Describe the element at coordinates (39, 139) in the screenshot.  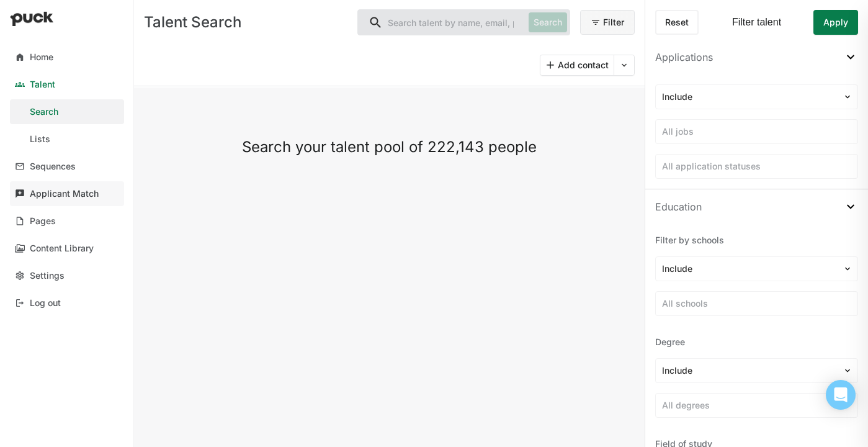
I see `div: Lists` at that location.